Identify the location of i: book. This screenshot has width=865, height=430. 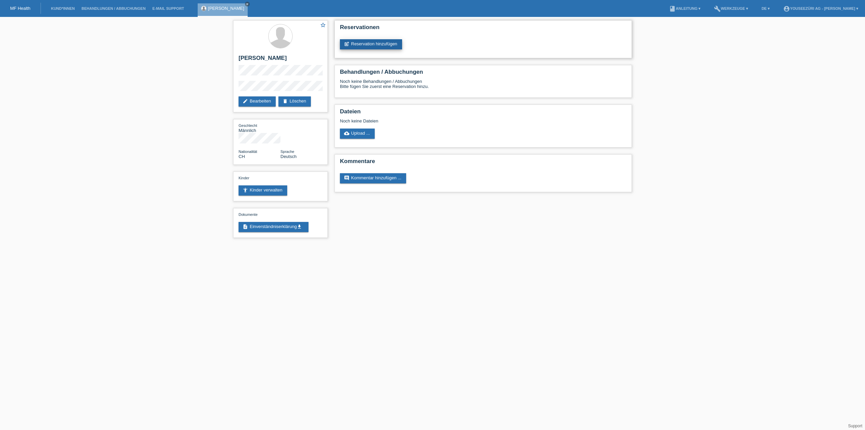
(673, 9).